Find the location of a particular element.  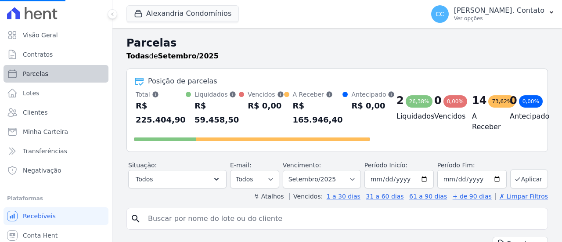

a: Contratos is located at coordinates (56, 54).